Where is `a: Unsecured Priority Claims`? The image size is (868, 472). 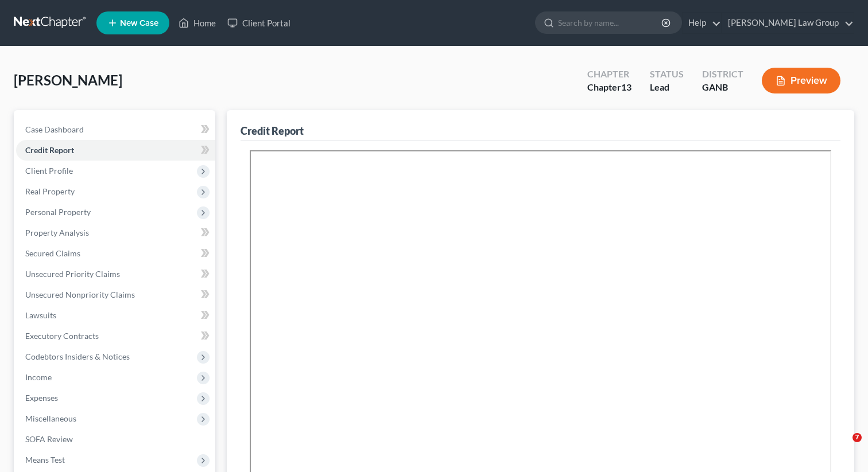 a: Unsecured Priority Claims is located at coordinates (116, 274).